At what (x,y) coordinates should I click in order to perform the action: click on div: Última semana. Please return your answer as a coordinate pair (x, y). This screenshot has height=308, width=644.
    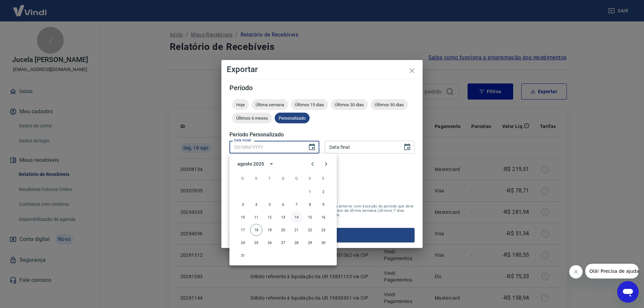
    Looking at the image, I should click on (269, 104).